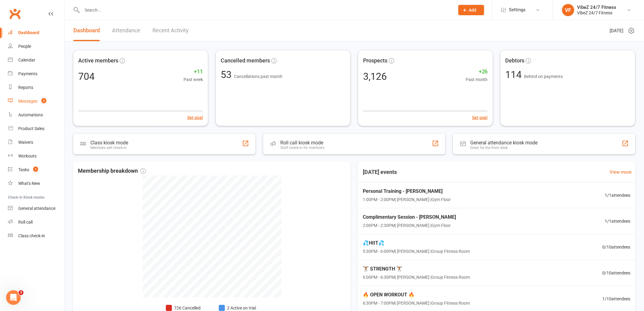 The height and width of the screenshot is (311, 644). Describe the element at coordinates (32, 236) in the screenshot. I see `div: Class check-in` at that location.